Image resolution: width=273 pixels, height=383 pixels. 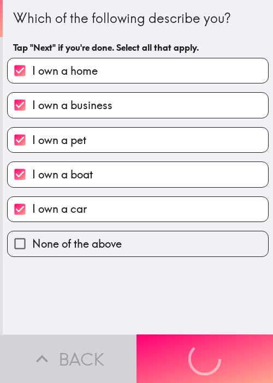 I want to click on span: I own a boat, so click(x=62, y=175).